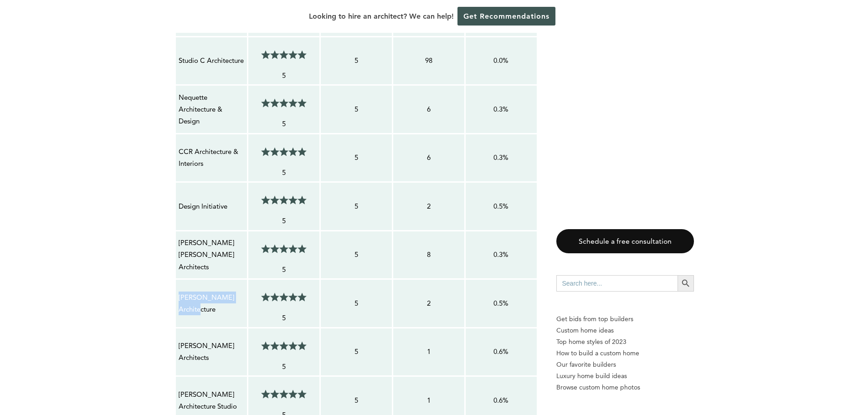  I want to click on input: Search here..., so click(617, 283).